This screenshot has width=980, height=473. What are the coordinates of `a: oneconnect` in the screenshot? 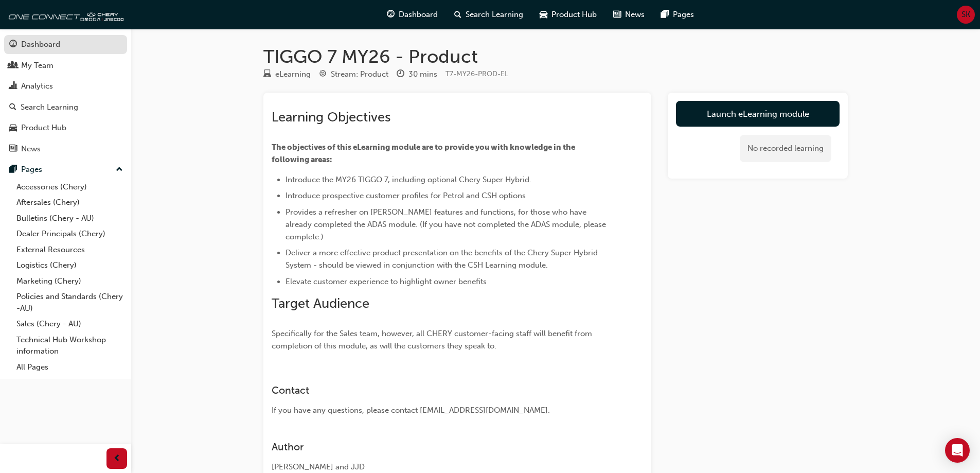 It's located at (64, 14).